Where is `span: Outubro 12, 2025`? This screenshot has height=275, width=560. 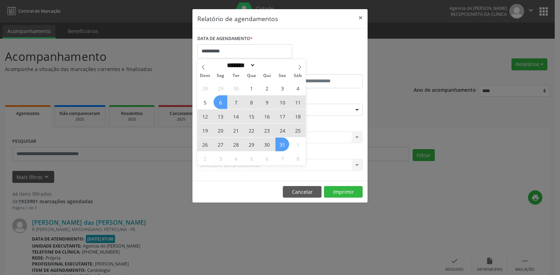
span: Outubro 12, 2025 is located at coordinates (205, 116).